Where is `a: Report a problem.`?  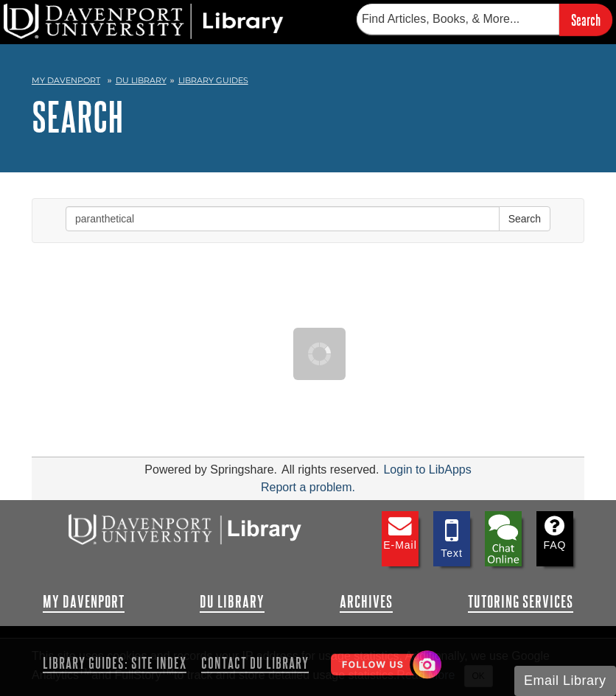
a: Report a problem. is located at coordinates (308, 487).